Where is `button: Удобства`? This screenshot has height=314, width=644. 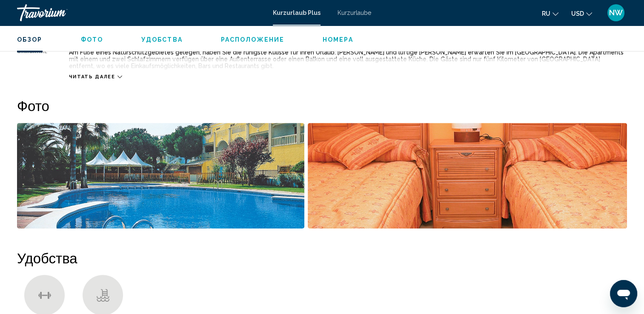 button: Удобства is located at coordinates (162, 40).